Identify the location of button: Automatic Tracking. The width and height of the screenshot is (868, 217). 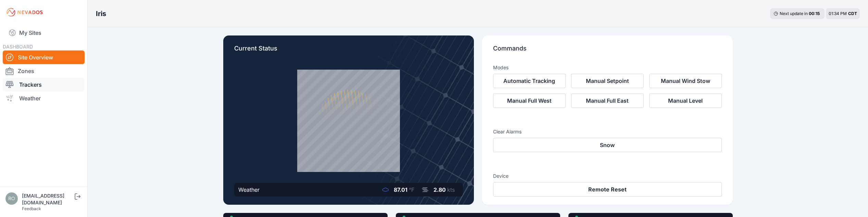
(529, 81).